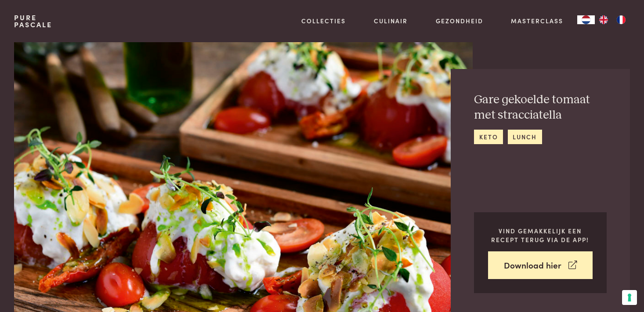 Image resolution: width=644 pixels, height=312 pixels. I want to click on a: Collecties, so click(323, 21).